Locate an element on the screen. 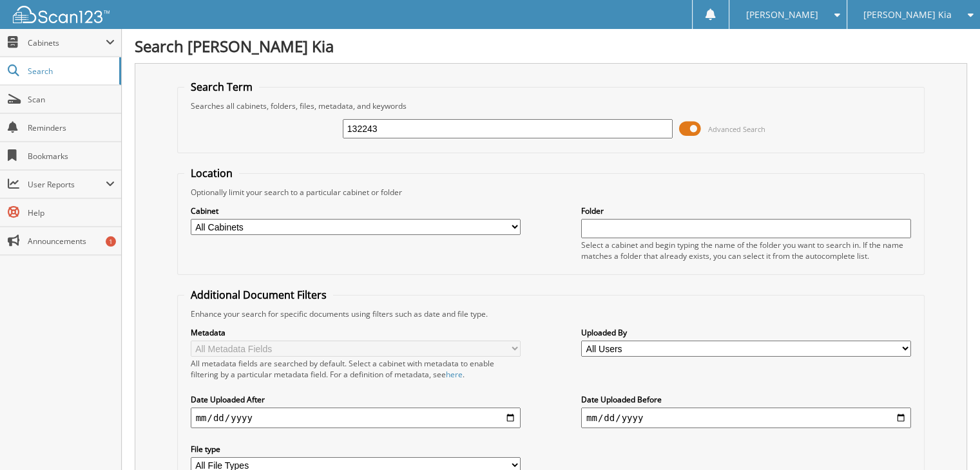 The image size is (980, 470). input: start is located at coordinates (356, 418).